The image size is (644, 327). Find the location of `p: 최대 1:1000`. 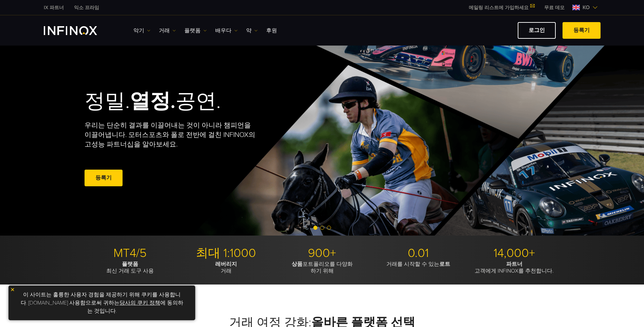

p: 최대 1:1000 is located at coordinates (226, 253).